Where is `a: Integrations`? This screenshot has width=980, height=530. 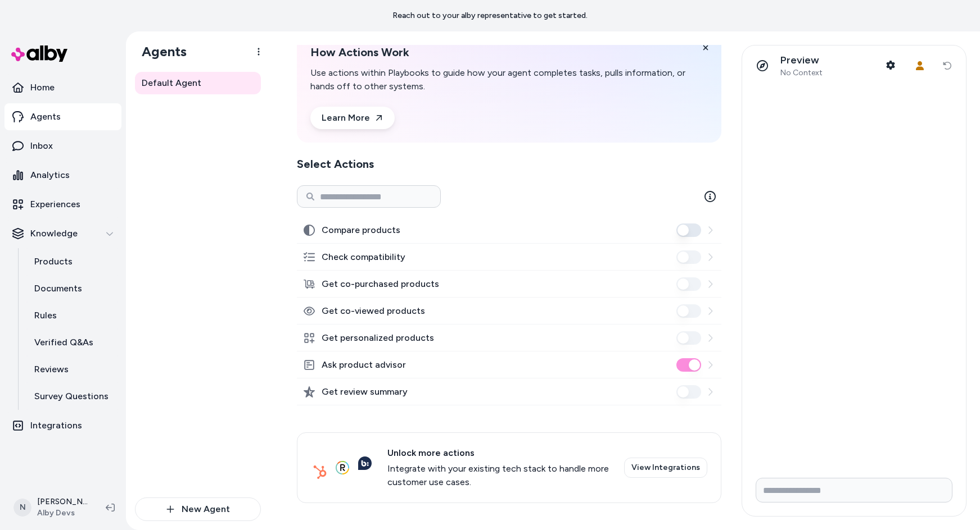
a: Integrations is located at coordinates (63, 426).